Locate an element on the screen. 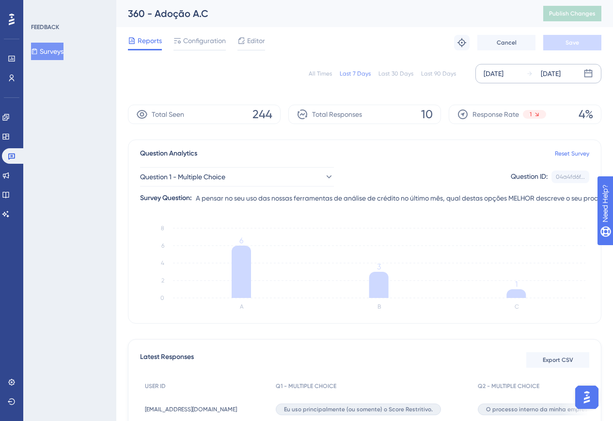 This screenshot has height=421, width=613. span: Question Analytics is located at coordinates (169, 154).